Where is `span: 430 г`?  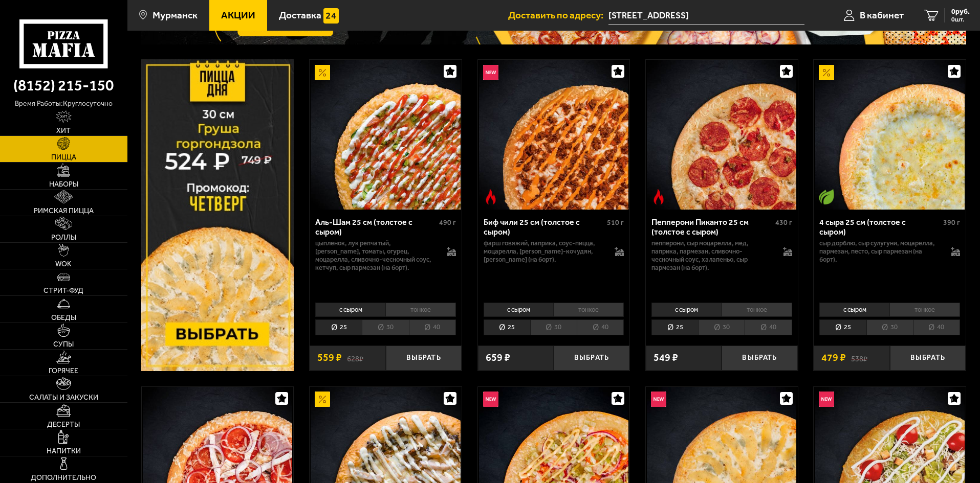 span: 430 г is located at coordinates (784, 222).